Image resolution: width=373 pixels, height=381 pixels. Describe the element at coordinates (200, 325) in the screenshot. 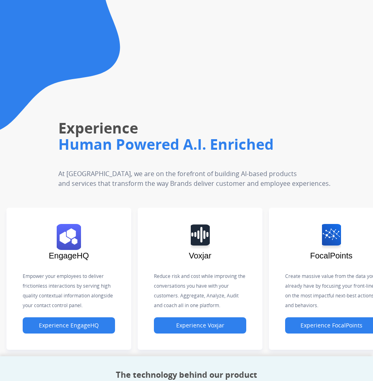

I see `button: Experience Voxjar` at that location.